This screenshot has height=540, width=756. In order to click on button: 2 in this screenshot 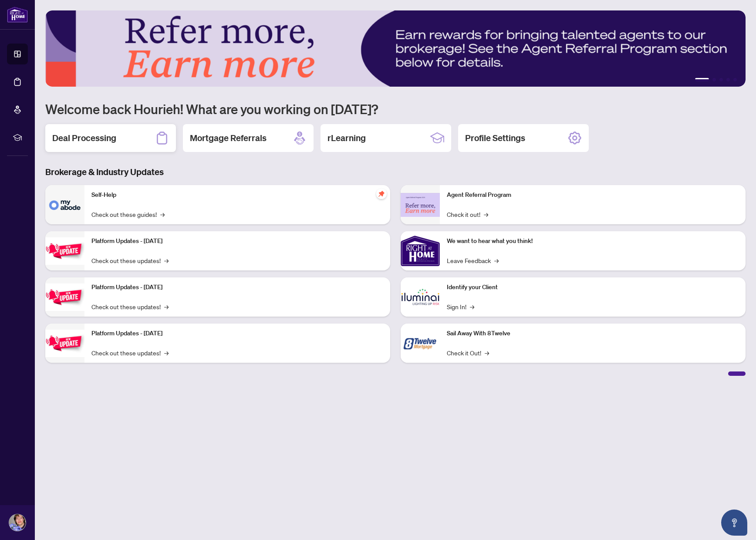, I will do `click(715, 79)`.